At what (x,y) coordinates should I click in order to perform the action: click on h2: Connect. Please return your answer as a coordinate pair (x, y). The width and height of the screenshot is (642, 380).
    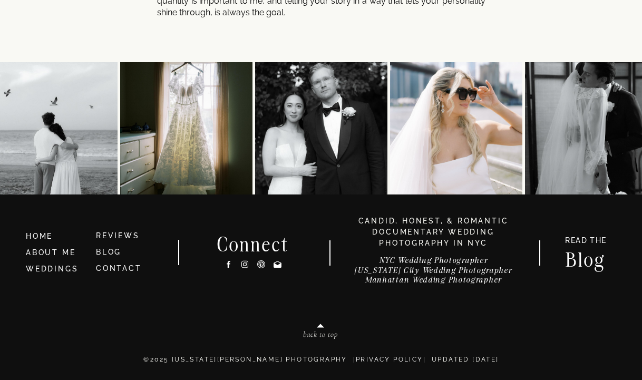
    Looking at the image, I should click on (253, 244).